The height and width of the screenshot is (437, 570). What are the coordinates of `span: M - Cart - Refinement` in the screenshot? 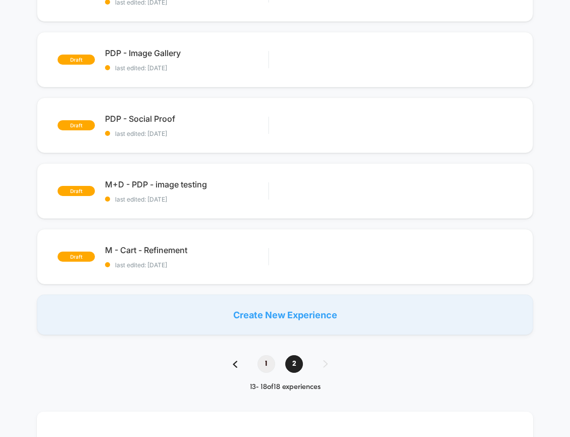 It's located at (186, 250).